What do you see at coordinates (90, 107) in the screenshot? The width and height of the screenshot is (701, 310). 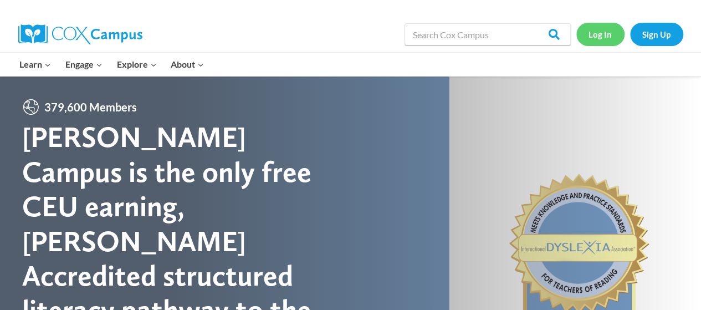 I see `span: 379,600 Members` at bounding box center [90, 107].